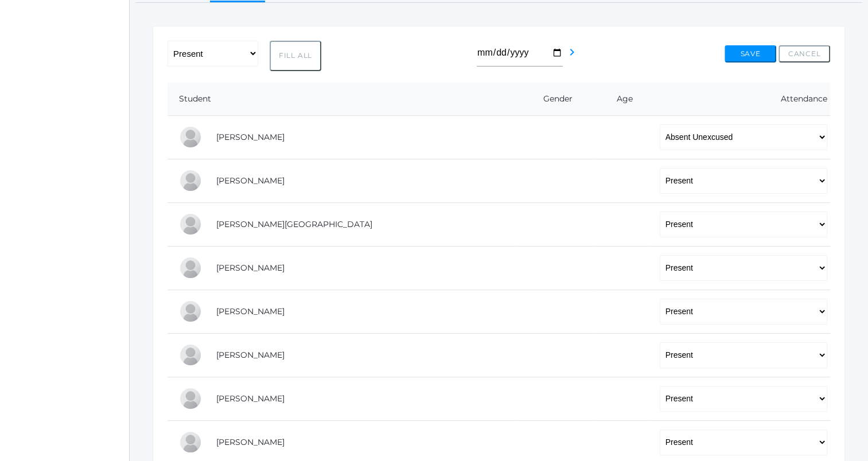  What do you see at coordinates (750, 54) in the screenshot?
I see `button: Save` at bounding box center [750, 54].